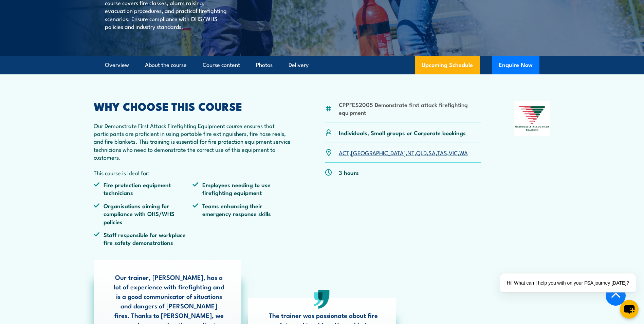  I want to click on li: Fire protection equipment technicians, so click(143, 188).